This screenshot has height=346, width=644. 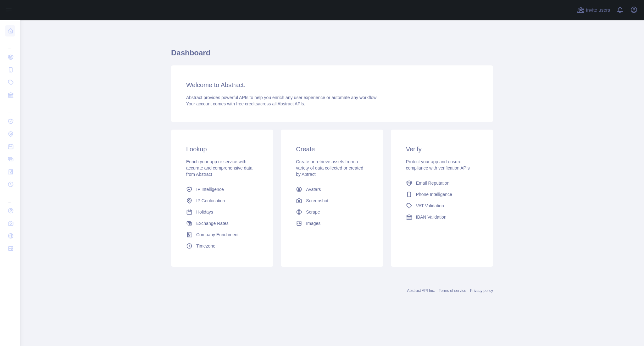 I want to click on span: IBAN Validation, so click(x=432, y=217).